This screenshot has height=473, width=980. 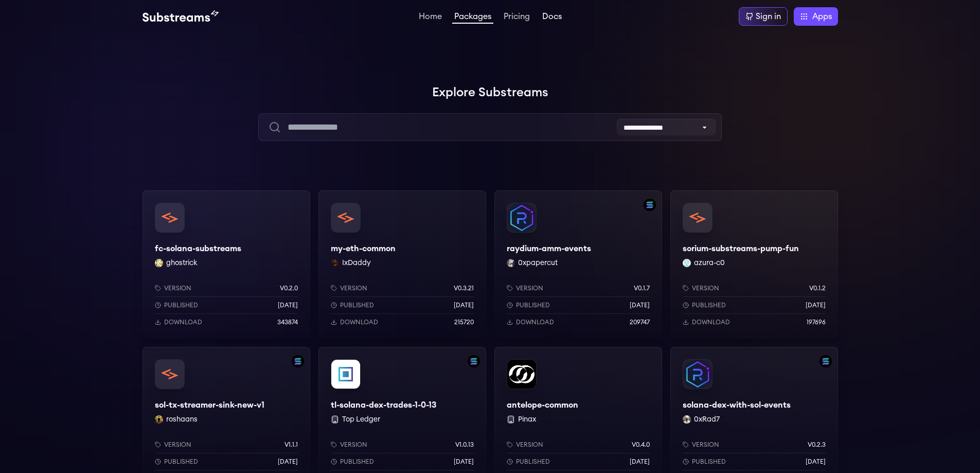 I want to click on span: Apps, so click(x=822, y=17).